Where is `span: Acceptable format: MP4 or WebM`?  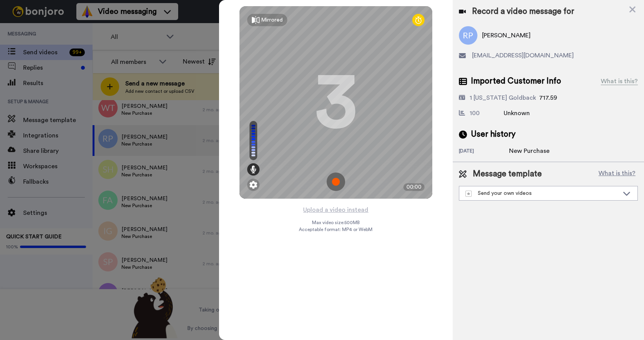 span: Acceptable format: MP4 or WebM is located at coordinates (335, 230).